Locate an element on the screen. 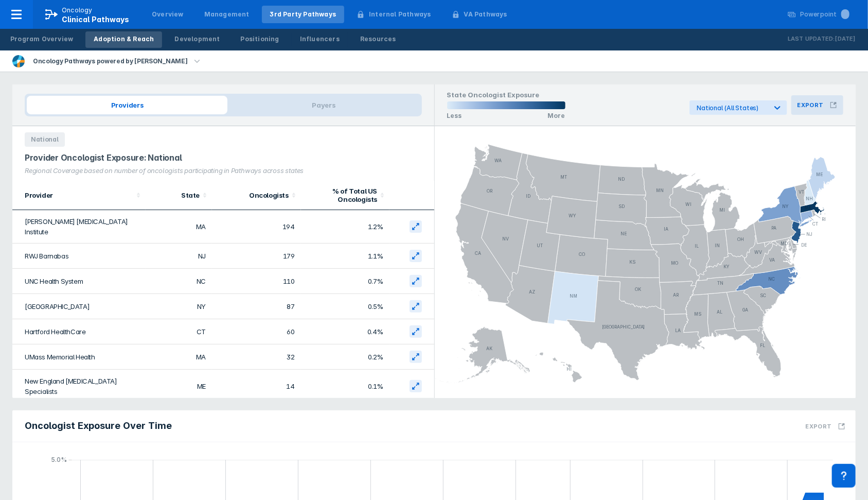  p: Oncology is located at coordinates (77, 10).